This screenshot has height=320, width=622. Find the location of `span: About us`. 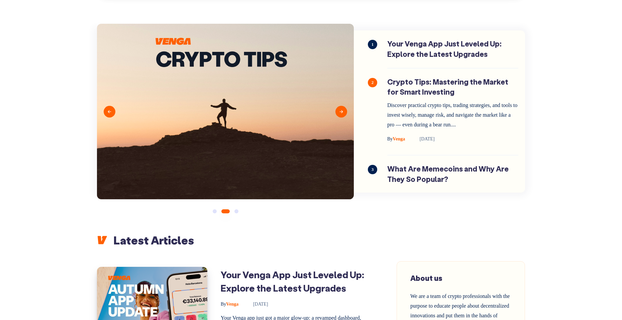

span: About us is located at coordinates (426, 278).